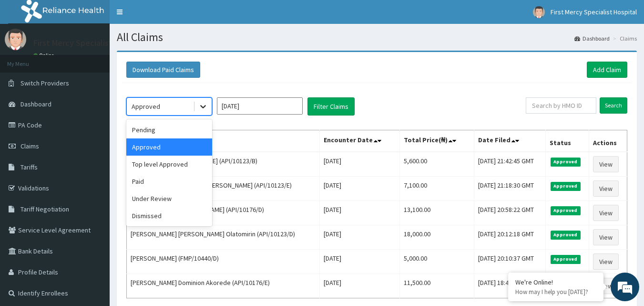 This screenshot has width=644, height=306. Describe the element at coordinates (169, 216) in the screenshot. I see `div: Dismissed` at that location.